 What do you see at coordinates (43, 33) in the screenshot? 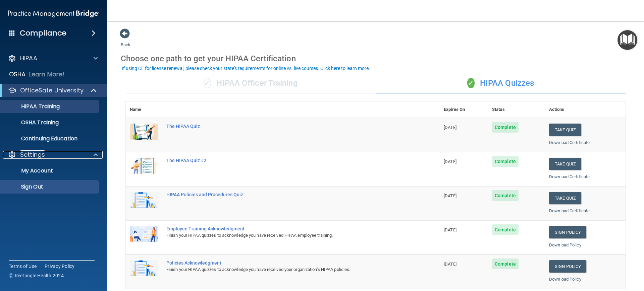
I see `h4: Compliance` at bounding box center [43, 33].